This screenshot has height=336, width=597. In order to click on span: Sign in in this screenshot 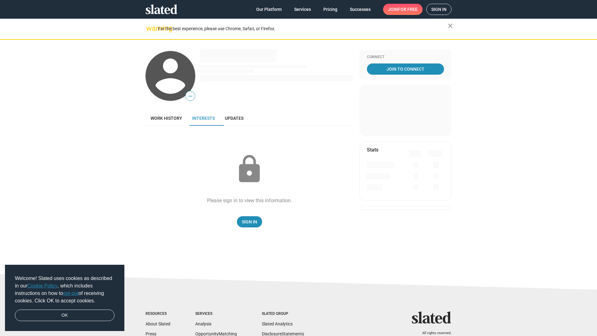, I will do `click(439, 9)`.